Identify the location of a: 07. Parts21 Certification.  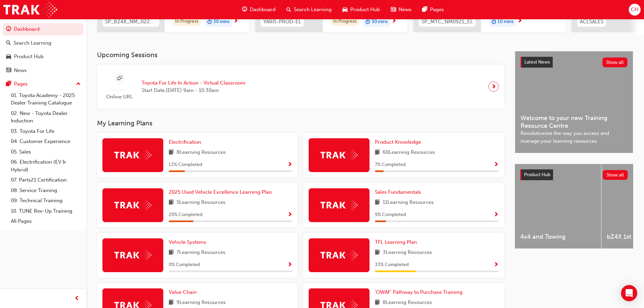
(46, 180).